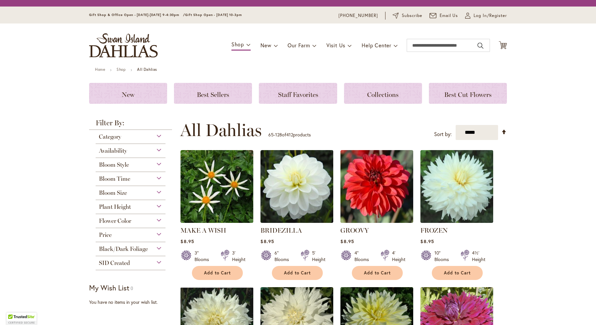  I want to click on div: 5' Height, so click(319, 256).